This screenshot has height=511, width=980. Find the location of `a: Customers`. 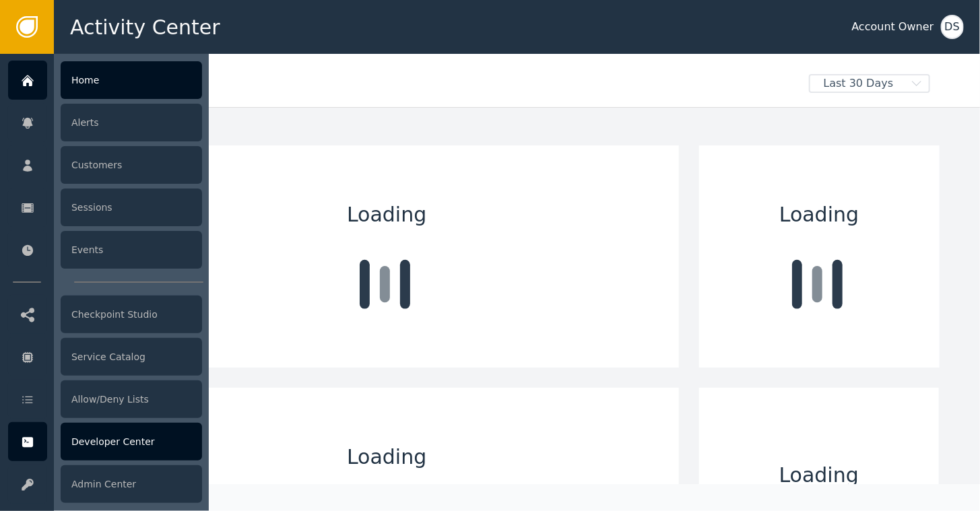

a: Customers is located at coordinates (105, 165).